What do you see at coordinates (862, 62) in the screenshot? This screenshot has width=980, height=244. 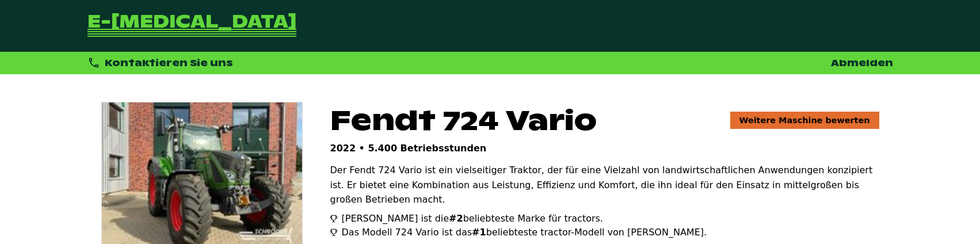 I see `a: Abmelden` at bounding box center [862, 62].